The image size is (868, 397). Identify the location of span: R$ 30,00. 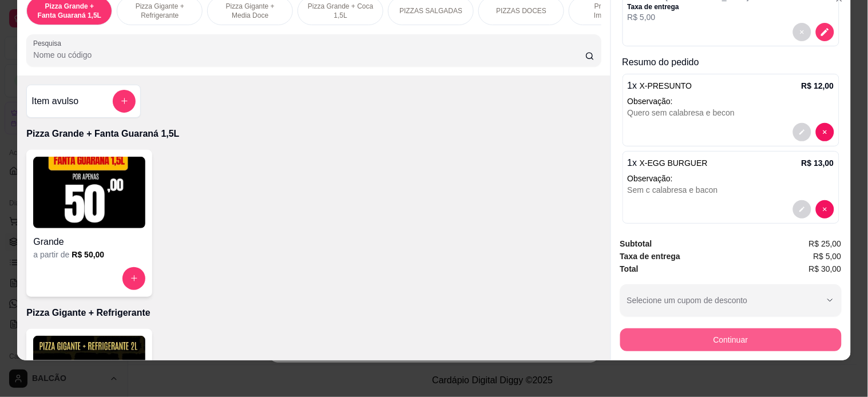
(825, 269).